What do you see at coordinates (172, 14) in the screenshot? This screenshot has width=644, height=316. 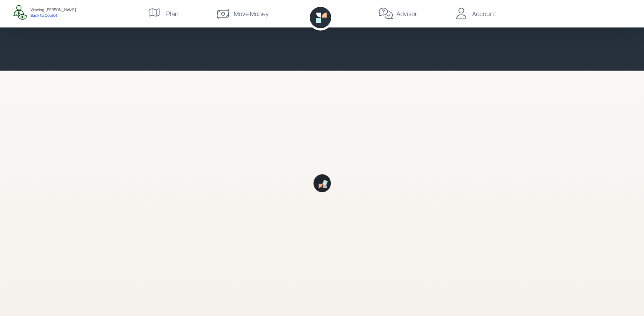 I see `div: Plan` at bounding box center [172, 14].